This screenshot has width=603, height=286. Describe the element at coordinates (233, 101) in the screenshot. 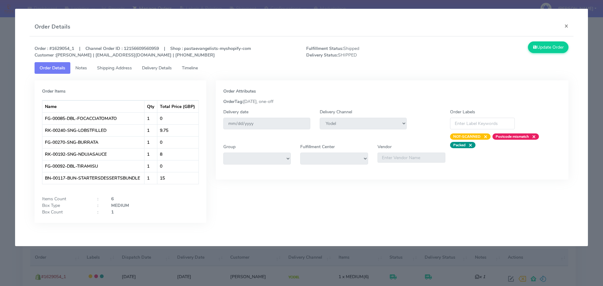

I see `strong: OrderTag:` at that location.